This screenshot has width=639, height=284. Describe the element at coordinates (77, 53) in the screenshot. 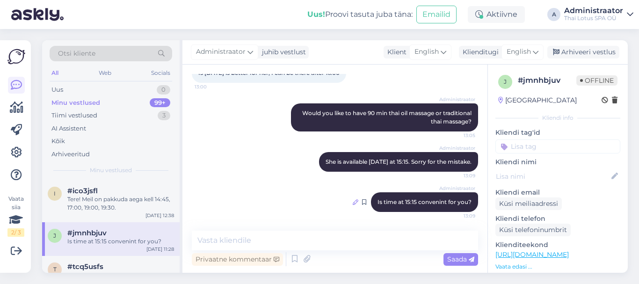

I see `span: Otsi kliente` at that location.